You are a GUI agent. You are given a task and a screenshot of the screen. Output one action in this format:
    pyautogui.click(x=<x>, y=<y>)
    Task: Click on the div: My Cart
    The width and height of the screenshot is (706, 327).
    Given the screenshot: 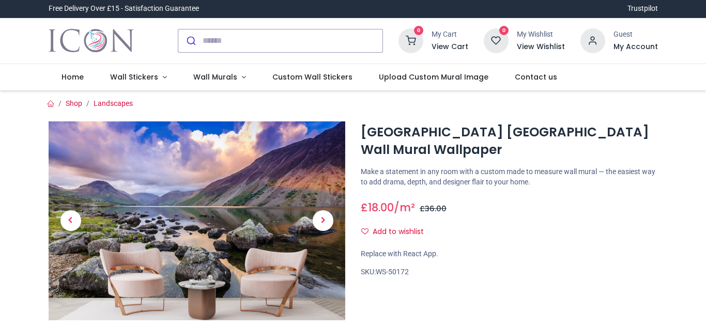 What is the action you would take?
    pyautogui.click(x=450, y=35)
    